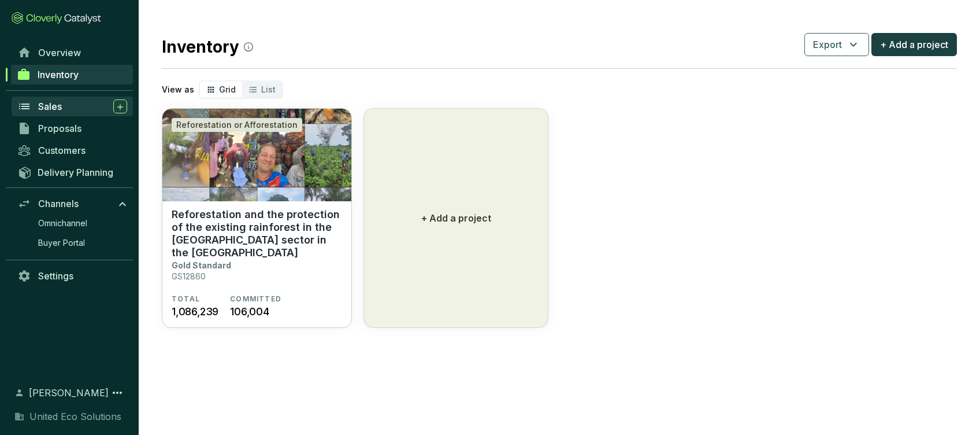 The height and width of the screenshot is (435, 980). Describe the element at coordinates (72, 129) in the screenshot. I see `a: Proposals` at that location.